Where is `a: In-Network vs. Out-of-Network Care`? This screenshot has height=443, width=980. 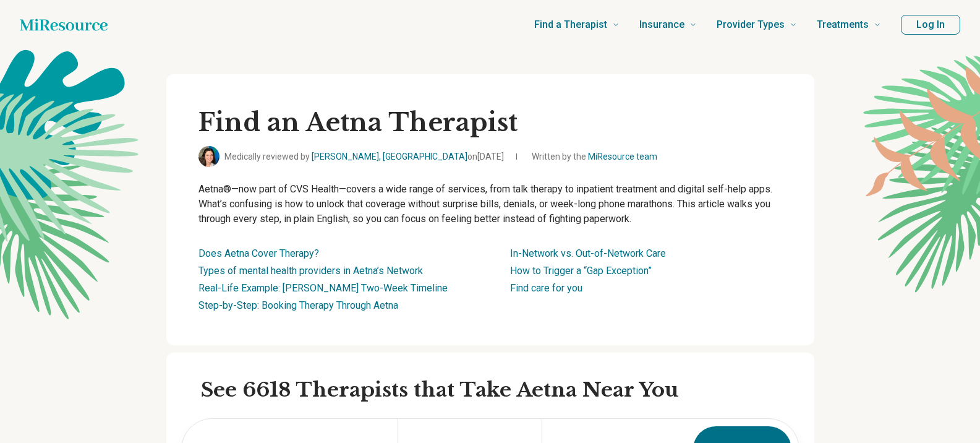 a: In-Network vs. Out-of-Network Care is located at coordinates (588, 253).